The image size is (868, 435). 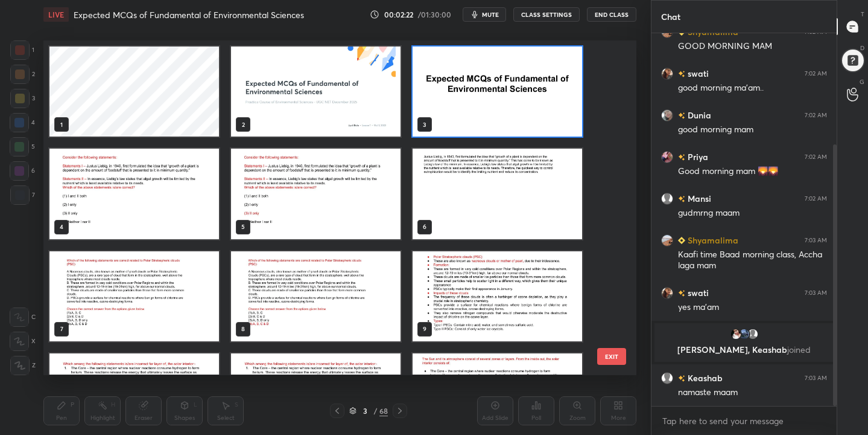 What do you see at coordinates (491, 14) in the screenshot?
I see `span: mute` at bounding box center [491, 14].